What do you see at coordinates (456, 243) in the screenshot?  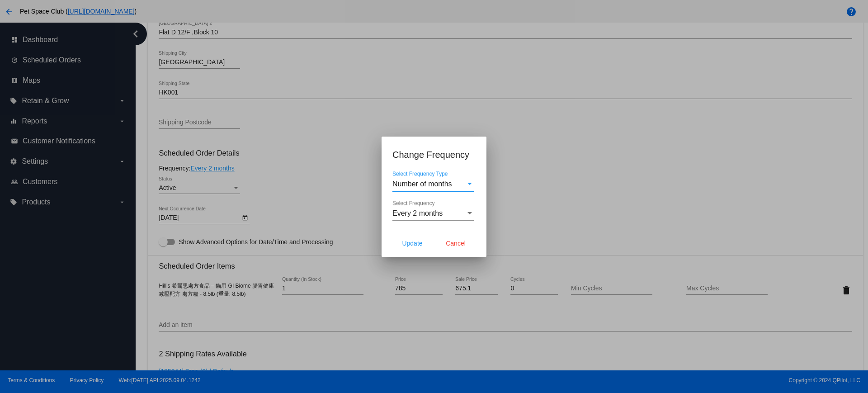 I see `button: Cancel` at bounding box center [456, 243].